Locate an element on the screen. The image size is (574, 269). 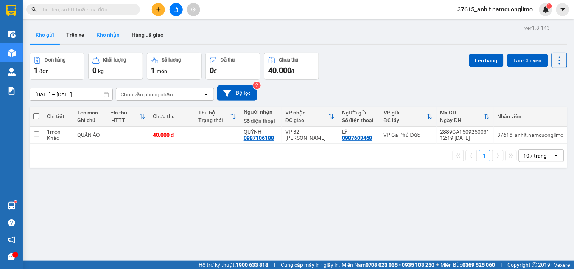
div: 0987106188 is located at coordinates (259, 138).